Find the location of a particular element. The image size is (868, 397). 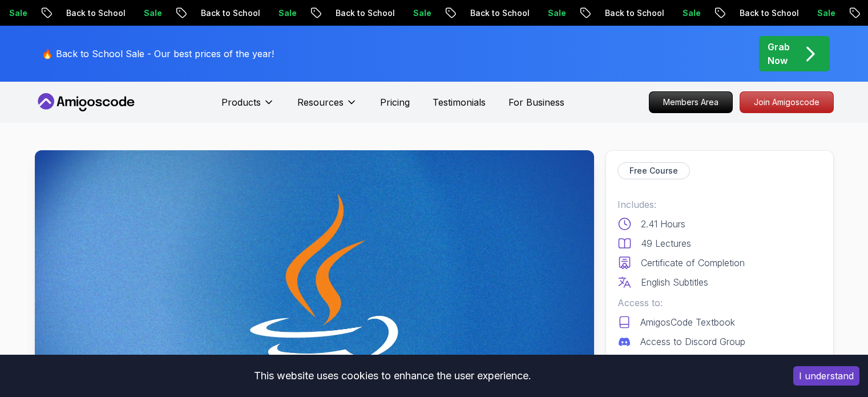

p: Pricing is located at coordinates (395, 102).